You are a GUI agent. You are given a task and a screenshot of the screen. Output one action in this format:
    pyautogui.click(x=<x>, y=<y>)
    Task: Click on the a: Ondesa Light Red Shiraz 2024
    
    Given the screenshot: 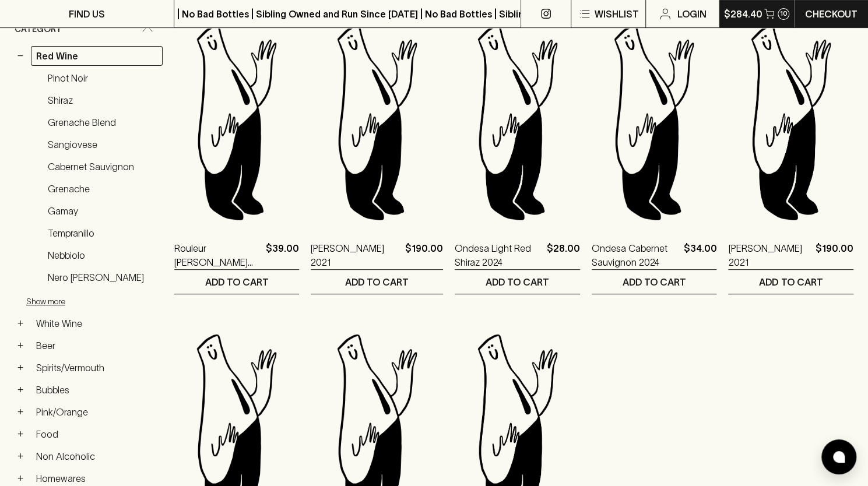 What is the action you would take?
    pyautogui.click(x=498, y=256)
    